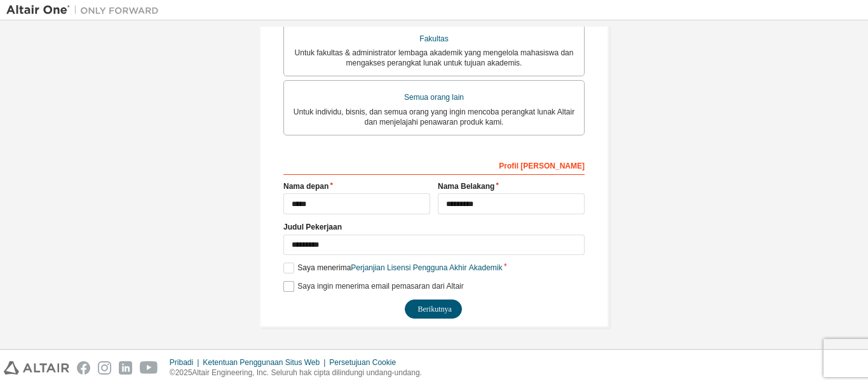 The image size is (868, 386). Describe the element at coordinates (409, 268) in the screenshot. I see `font: Perjanjian Lisensi Pengguna Akhir` at that location.